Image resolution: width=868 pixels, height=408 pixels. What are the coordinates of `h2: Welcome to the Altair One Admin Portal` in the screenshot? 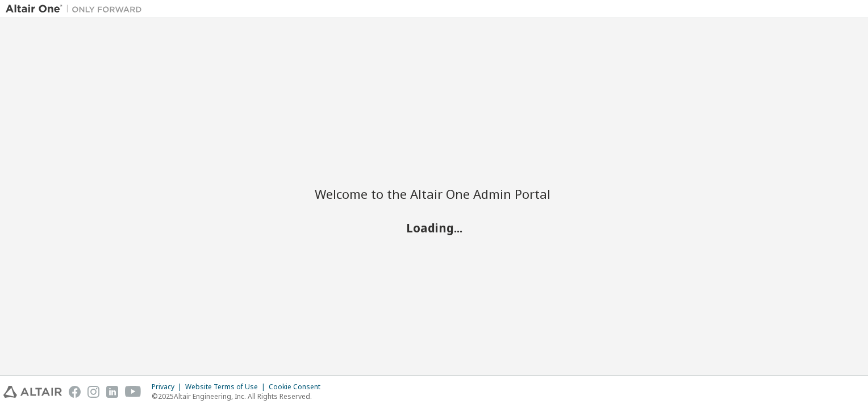 It's located at (434, 194).